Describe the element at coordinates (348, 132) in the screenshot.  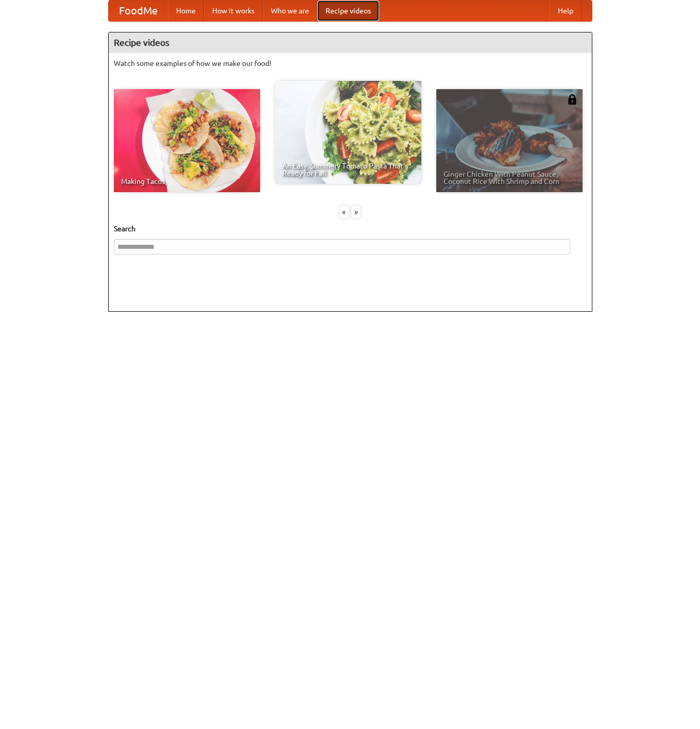
I see `a: An Easy, Summery Tomato Pasta That's Ready for Fall` at that location.